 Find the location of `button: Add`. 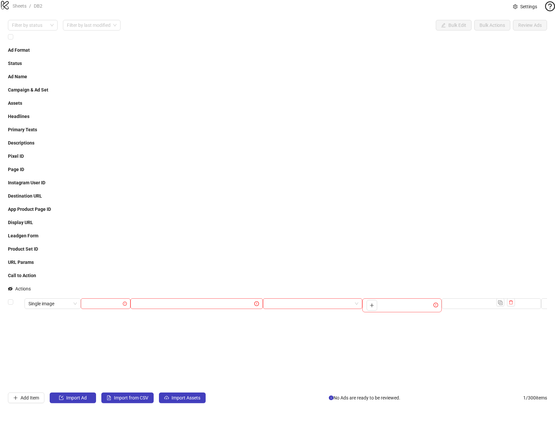

button: Add is located at coordinates (372, 305).